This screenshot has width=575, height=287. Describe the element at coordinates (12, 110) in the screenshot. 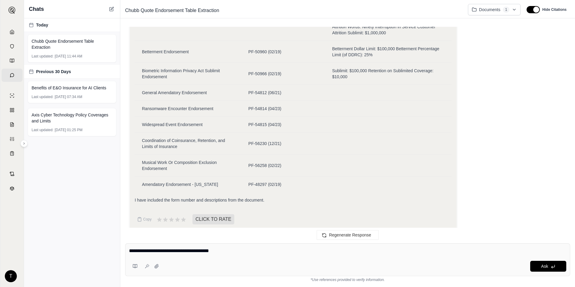

I see `a: Policy Comparisons` at that location.